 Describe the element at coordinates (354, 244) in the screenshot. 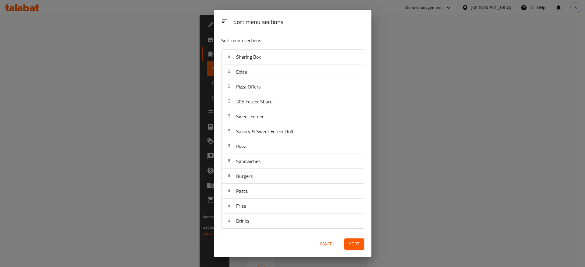

I see `span: Sort` at that location.